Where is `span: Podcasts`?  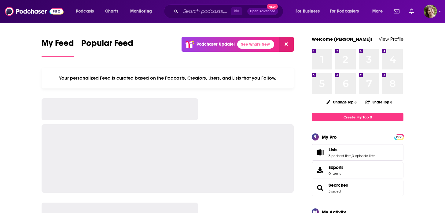 span: Podcasts is located at coordinates (85, 11).